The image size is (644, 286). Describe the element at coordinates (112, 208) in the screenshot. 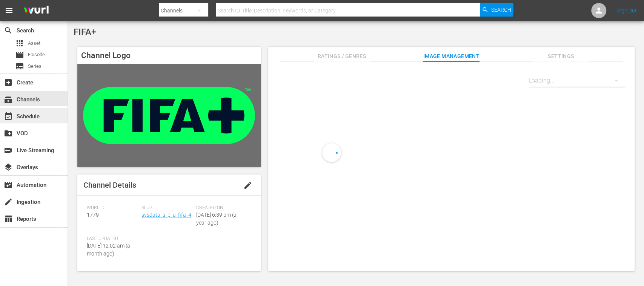

I see `span: Wurl ID:` at that location.